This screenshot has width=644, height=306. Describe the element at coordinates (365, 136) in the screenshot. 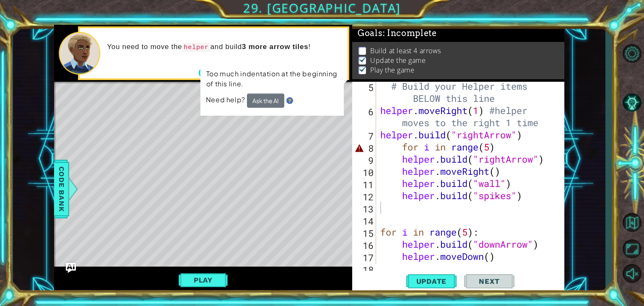

I see `div: 7` at that location.